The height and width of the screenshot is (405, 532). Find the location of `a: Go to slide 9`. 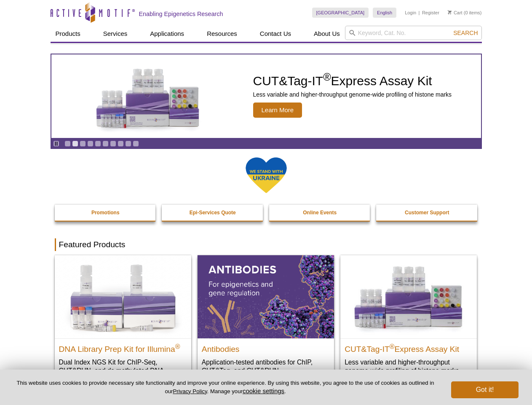

a: Go to slide 9 is located at coordinates (128, 143).